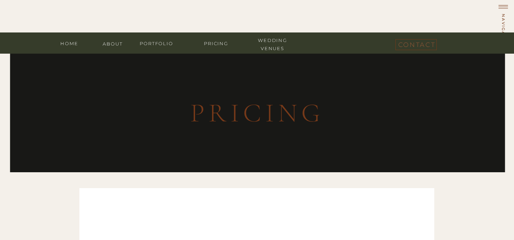 The image size is (514, 240). Describe the element at coordinates (157, 43) in the screenshot. I see `nav: portfolio` at that location.